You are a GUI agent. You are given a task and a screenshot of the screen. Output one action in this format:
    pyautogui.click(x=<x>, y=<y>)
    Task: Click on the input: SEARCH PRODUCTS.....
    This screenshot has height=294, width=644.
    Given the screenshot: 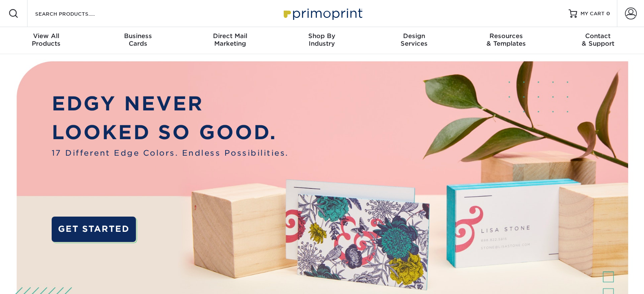 What is the action you would take?
    pyautogui.click(x=75, y=14)
    